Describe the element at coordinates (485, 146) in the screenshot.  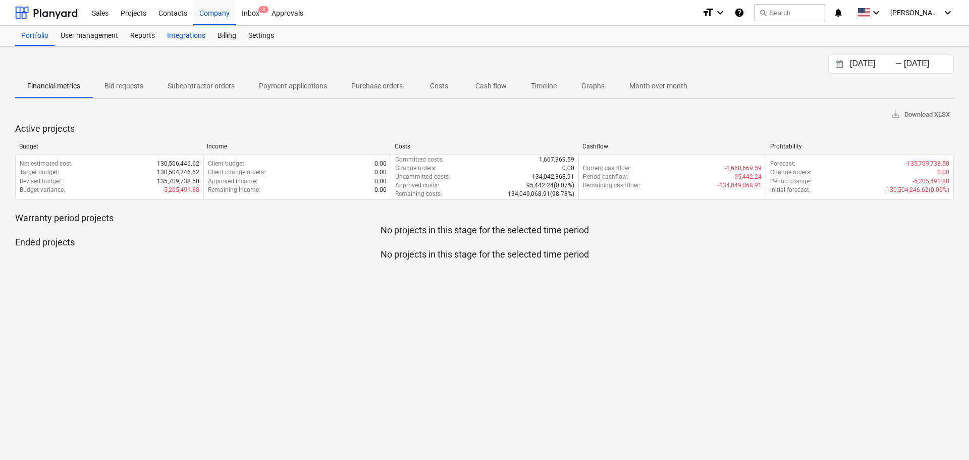
I see `div: Costs` at that location.